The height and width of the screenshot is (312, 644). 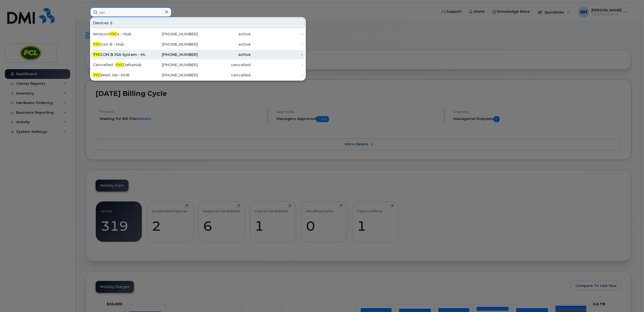 What do you see at coordinates (111, 23) in the screenshot?
I see `span: 5` at bounding box center [111, 23].